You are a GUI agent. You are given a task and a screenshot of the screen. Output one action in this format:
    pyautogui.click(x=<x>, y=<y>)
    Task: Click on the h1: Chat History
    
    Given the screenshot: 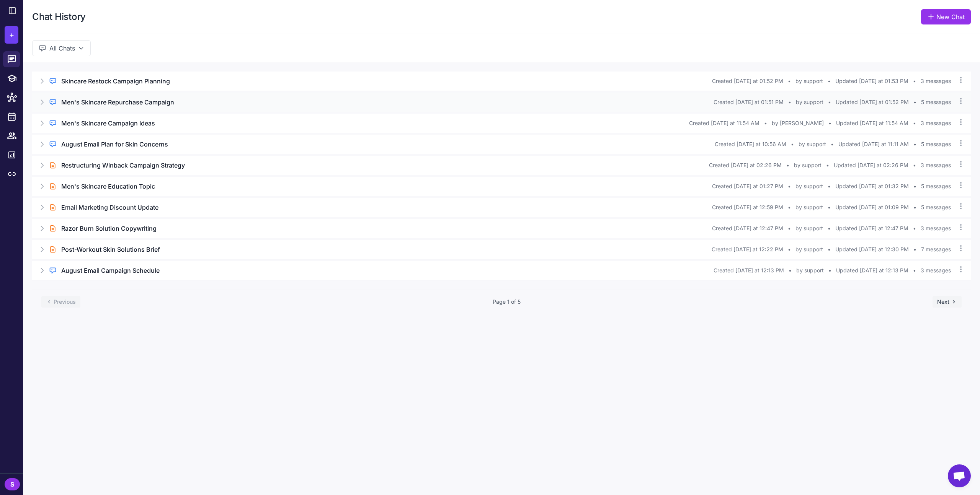 What is the action you would take?
    pyautogui.click(x=59, y=17)
    